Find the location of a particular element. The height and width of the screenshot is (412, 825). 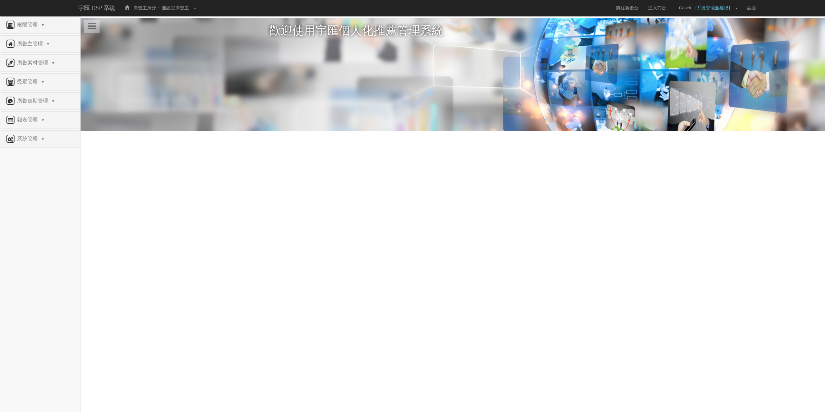

span: 權限管理 is located at coordinates (28, 25).